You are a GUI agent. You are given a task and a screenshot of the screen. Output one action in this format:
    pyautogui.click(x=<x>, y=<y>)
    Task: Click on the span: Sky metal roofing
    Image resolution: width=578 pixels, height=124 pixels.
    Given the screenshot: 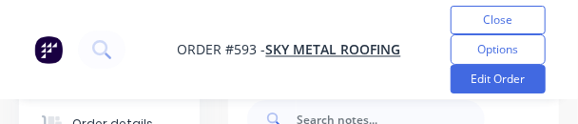 What is the action you would take?
    pyautogui.click(x=334, y=49)
    